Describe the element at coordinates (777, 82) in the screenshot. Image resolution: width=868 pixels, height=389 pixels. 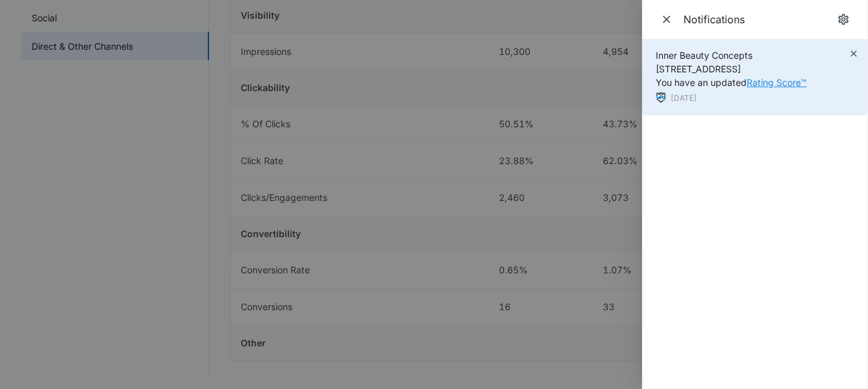
I see `a: Rating Score™` at that location.